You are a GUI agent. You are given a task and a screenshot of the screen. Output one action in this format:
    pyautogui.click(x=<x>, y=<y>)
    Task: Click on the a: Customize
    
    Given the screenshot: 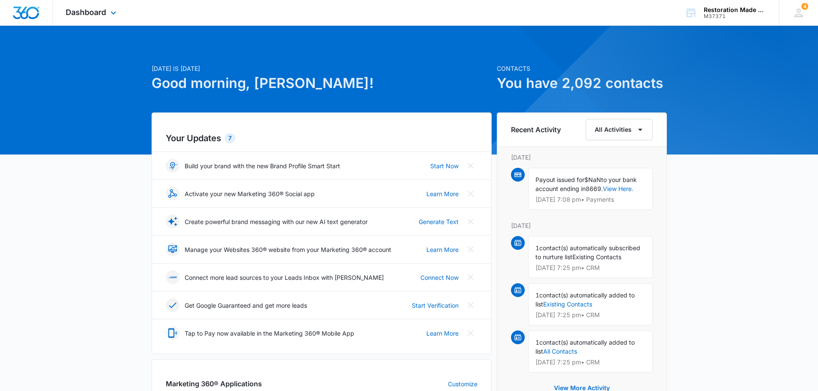 What is the action you would take?
    pyautogui.click(x=463, y=384)
    